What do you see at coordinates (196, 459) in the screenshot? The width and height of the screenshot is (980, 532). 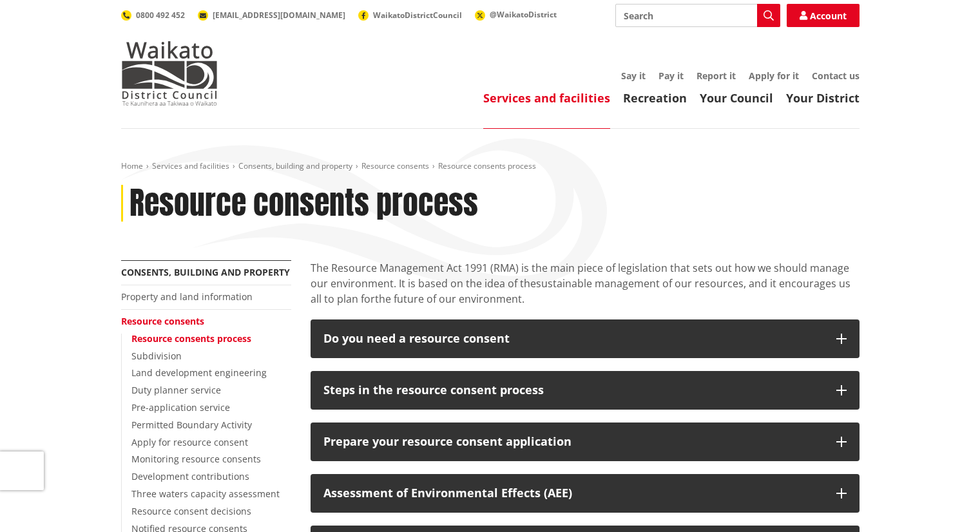 I see `a: Monitoring resource consents` at bounding box center [196, 459].